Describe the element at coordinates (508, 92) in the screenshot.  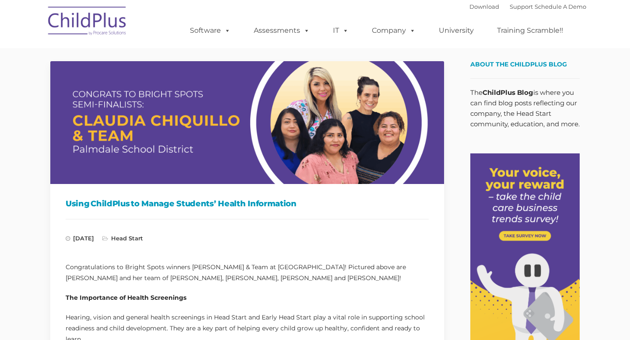
I see `strong: ChildPlus Blog` at that location.